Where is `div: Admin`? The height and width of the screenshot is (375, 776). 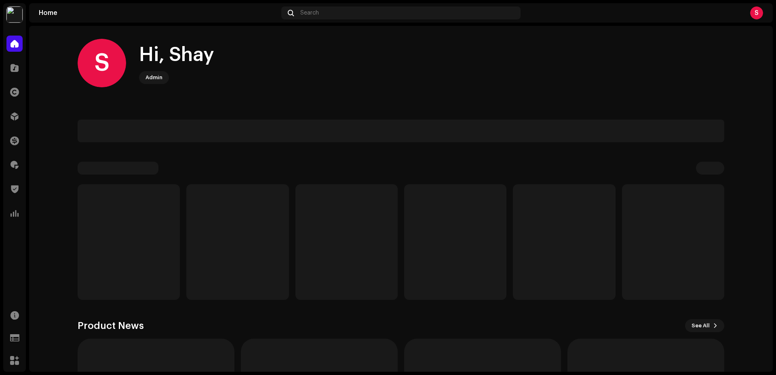
div: Admin is located at coordinates (154, 78).